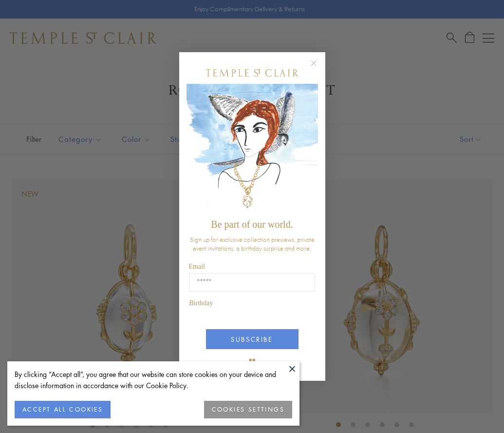 The width and height of the screenshot is (504, 433). What do you see at coordinates (252, 283) in the screenshot?
I see `input: Email` at bounding box center [252, 283].